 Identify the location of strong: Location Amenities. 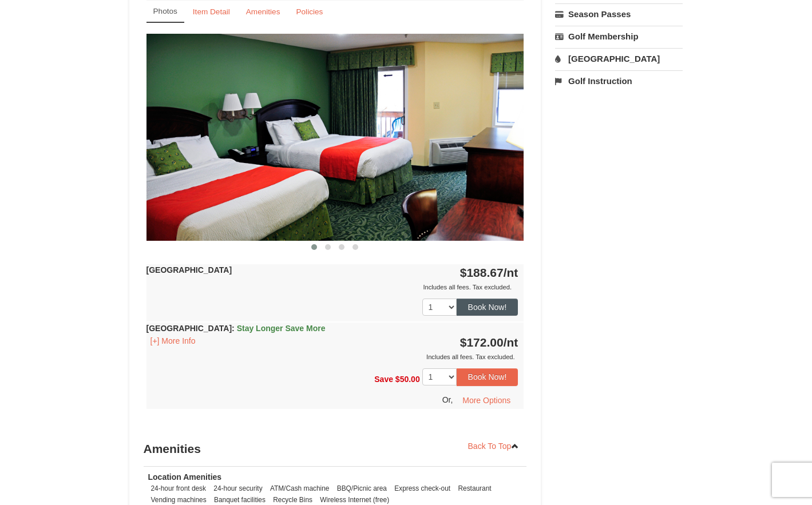
(185, 477).